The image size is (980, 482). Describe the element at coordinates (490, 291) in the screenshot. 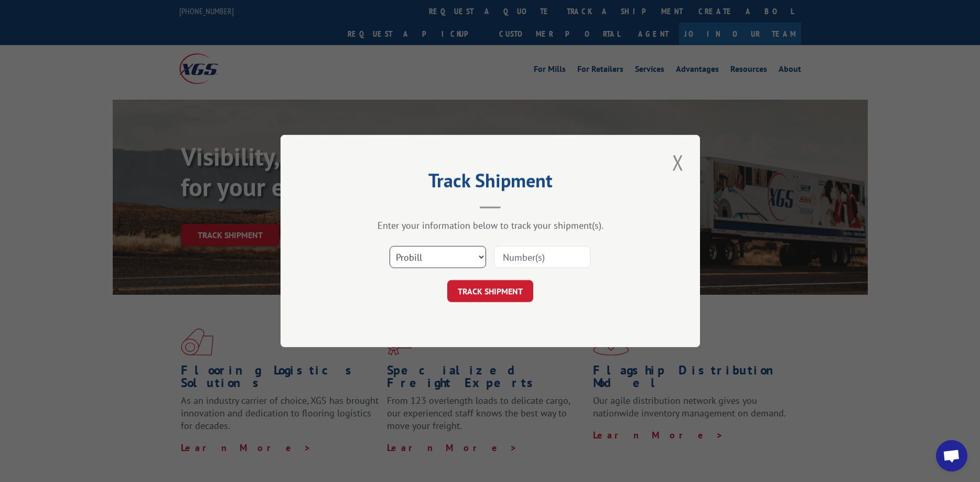

I see `button: TRACK SHIPMENT` at that location.